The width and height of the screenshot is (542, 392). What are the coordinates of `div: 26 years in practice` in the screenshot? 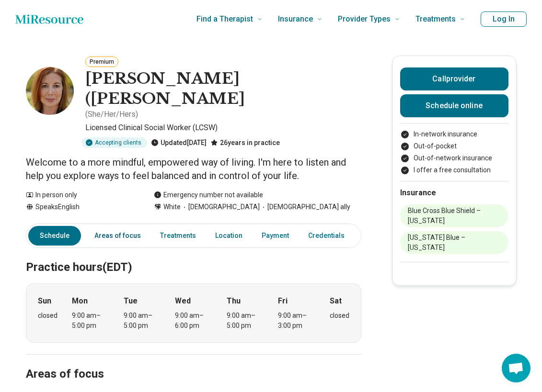 It's located at (245, 143).